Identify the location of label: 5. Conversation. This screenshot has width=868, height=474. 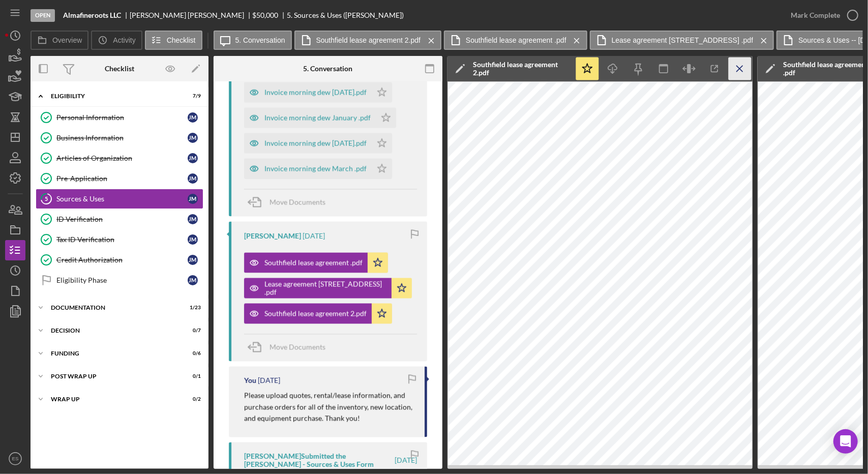
(260, 40).